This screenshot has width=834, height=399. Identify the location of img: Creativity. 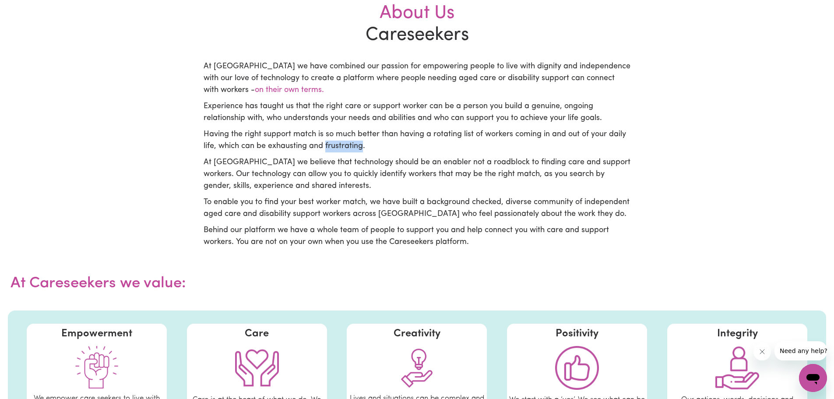
(417, 367).